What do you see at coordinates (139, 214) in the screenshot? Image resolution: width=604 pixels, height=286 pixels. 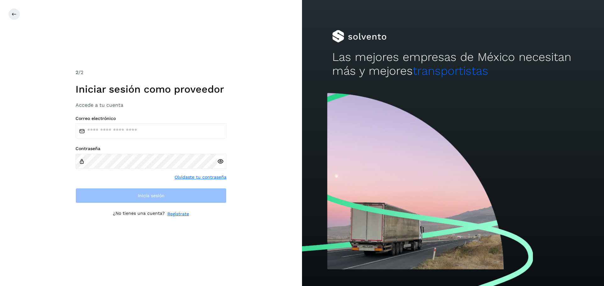 I see `p: ¿No tienes una cuenta?` at bounding box center [139, 214].